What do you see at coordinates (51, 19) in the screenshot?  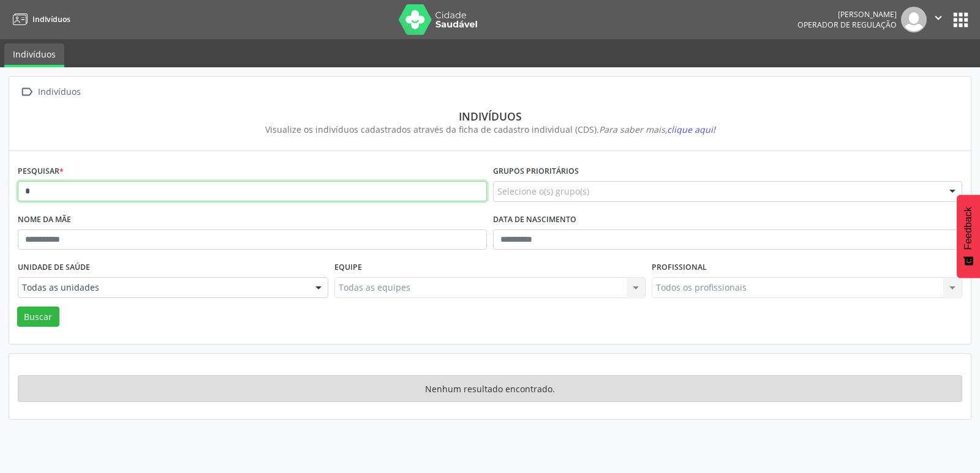 I see `span: Indivíduos` at bounding box center [51, 19].